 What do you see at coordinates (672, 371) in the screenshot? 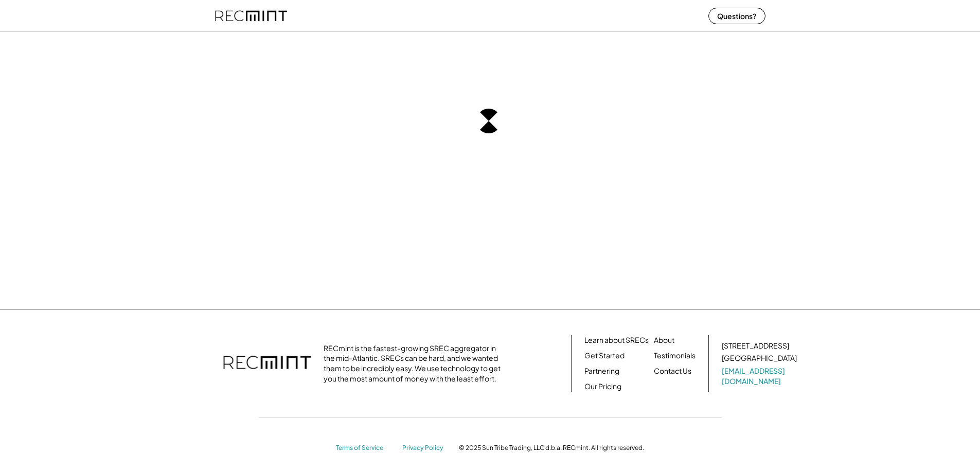
I see `a: Contact Us` at bounding box center [672, 371].